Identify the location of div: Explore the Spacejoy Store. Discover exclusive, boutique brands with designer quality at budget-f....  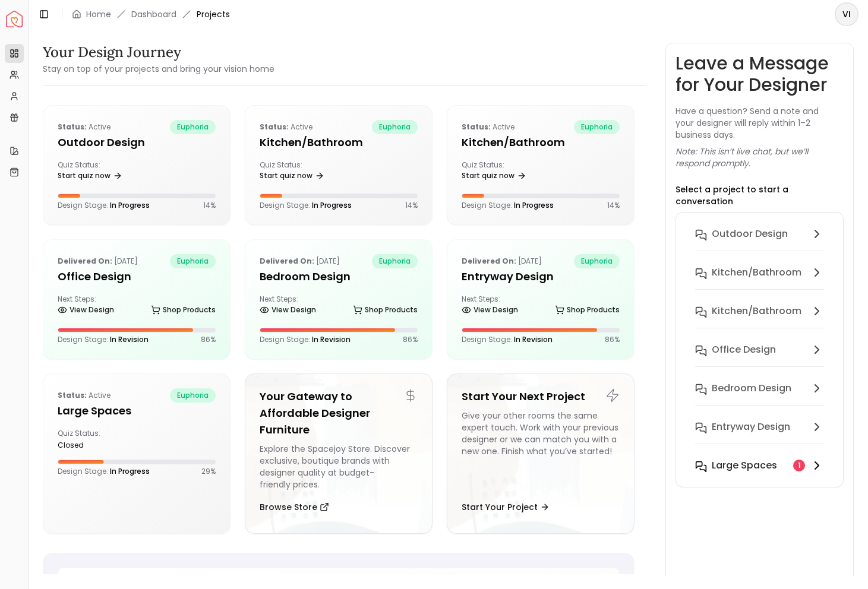
(338, 467).